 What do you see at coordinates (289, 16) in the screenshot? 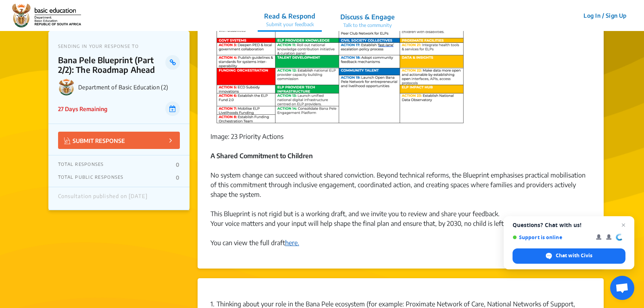
I see `p: Read & Respond` at bounding box center [289, 16].